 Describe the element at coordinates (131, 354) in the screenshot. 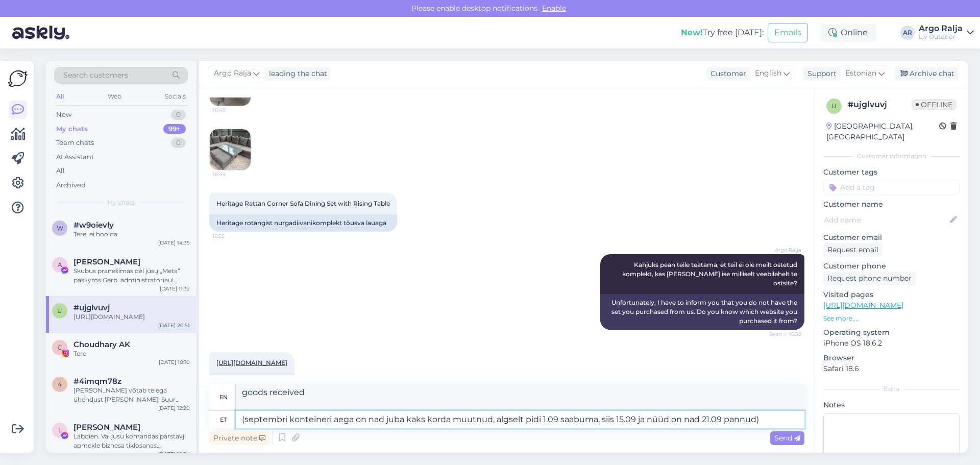

I see `div: Tere` at that location.